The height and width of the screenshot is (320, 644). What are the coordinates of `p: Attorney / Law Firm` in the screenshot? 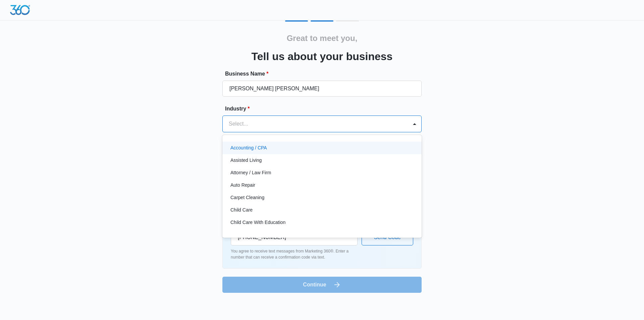 It's located at (251, 173).